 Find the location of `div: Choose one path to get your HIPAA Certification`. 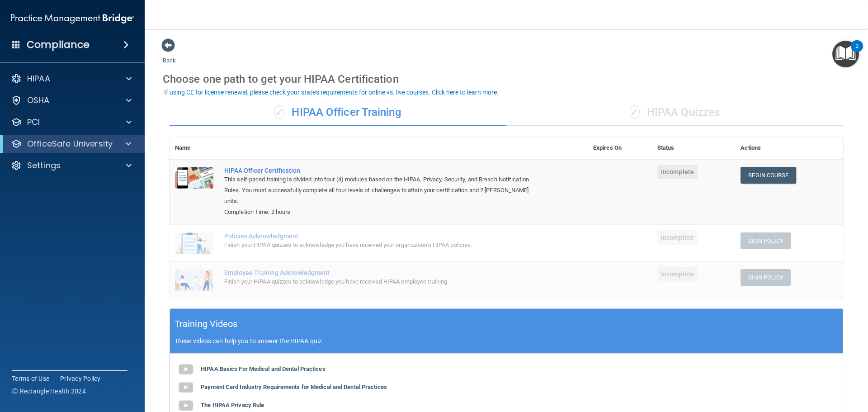

div: Choose one path to get your HIPAA Certification is located at coordinates (506, 79).